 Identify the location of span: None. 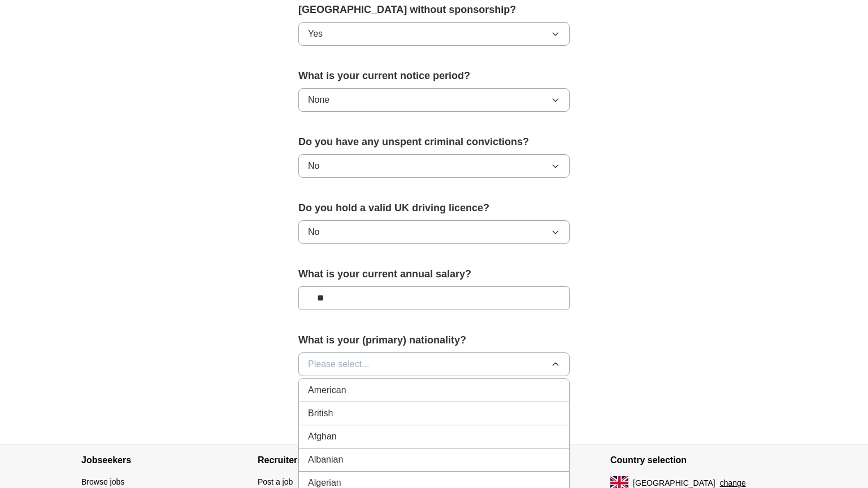
(319, 100).